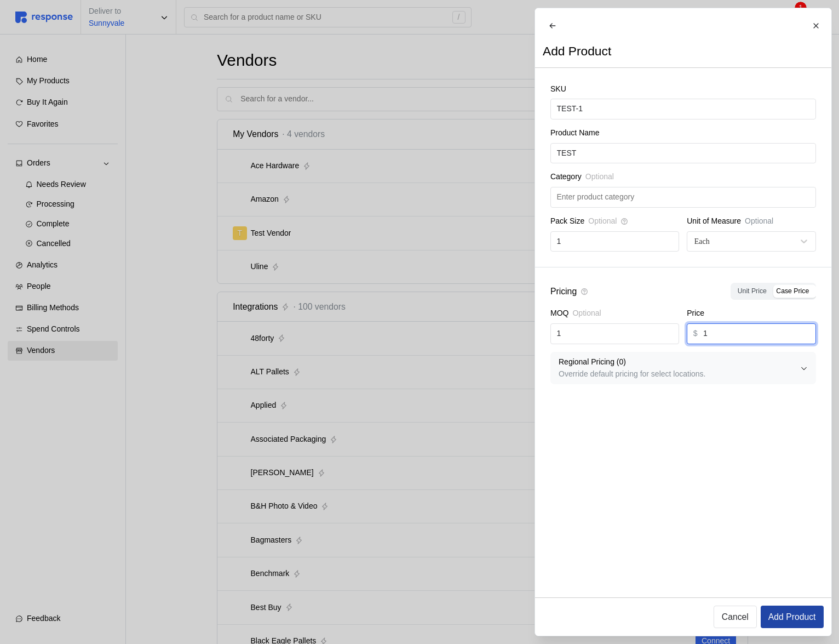 Image resolution: width=839 pixels, height=644 pixels. What do you see at coordinates (615, 333) in the screenshot?
I see `input: Enter MOQ` at bounding box center [615, 333].